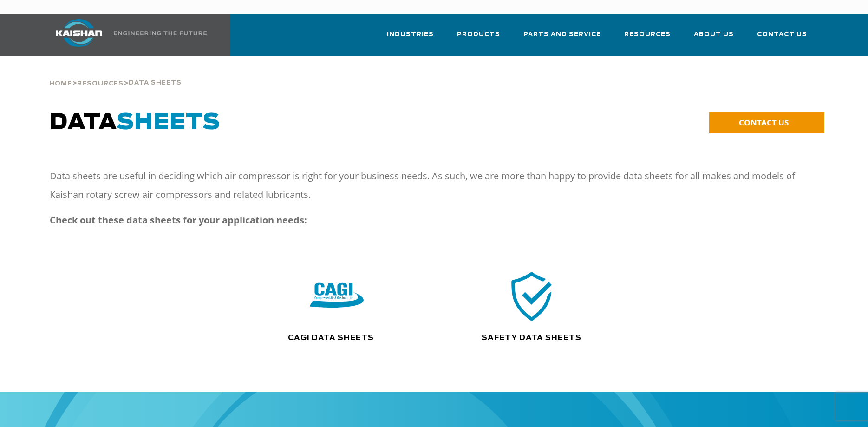  What do you see at coordinates (155, 82) in the screenshot?
I see `span: Data Sheets` at bounding box center [155, 82].